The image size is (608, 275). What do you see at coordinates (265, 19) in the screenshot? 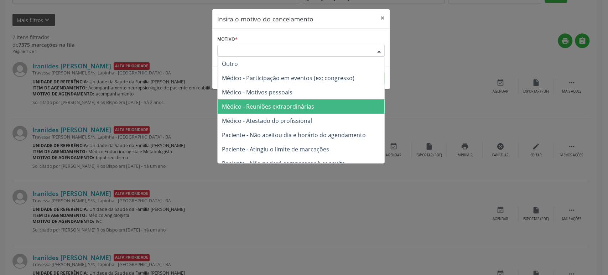
I see `h5: Insira o motivo do cancelamento` at bounding box center [265, 19].